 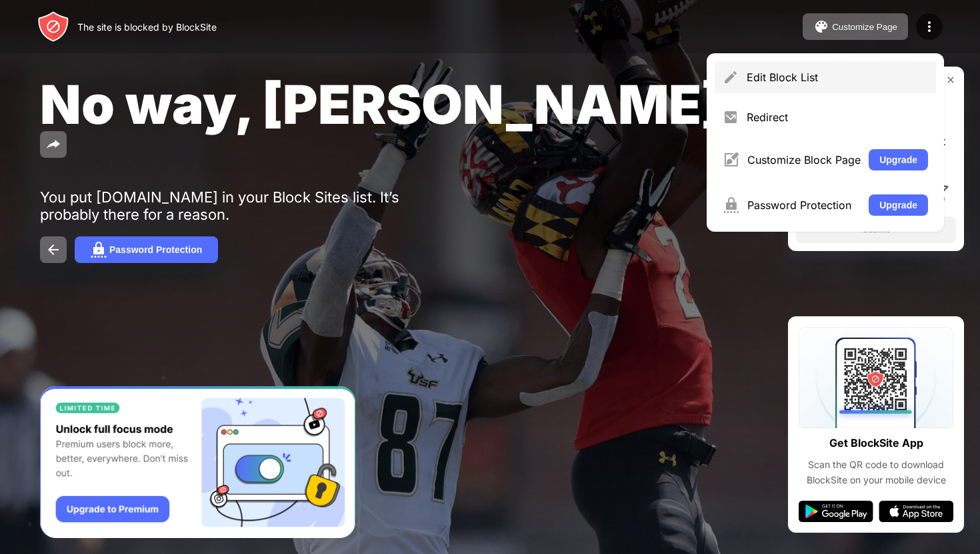 What do you see at coordinates (99, 250) in the screenshot?
I see `img: password.svg` at bounding box center [99, 250].